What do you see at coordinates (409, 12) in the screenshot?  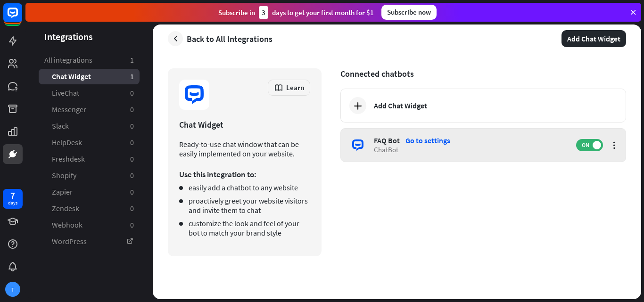 I see `div: Subscribe now` at bounding box center [409, 12].